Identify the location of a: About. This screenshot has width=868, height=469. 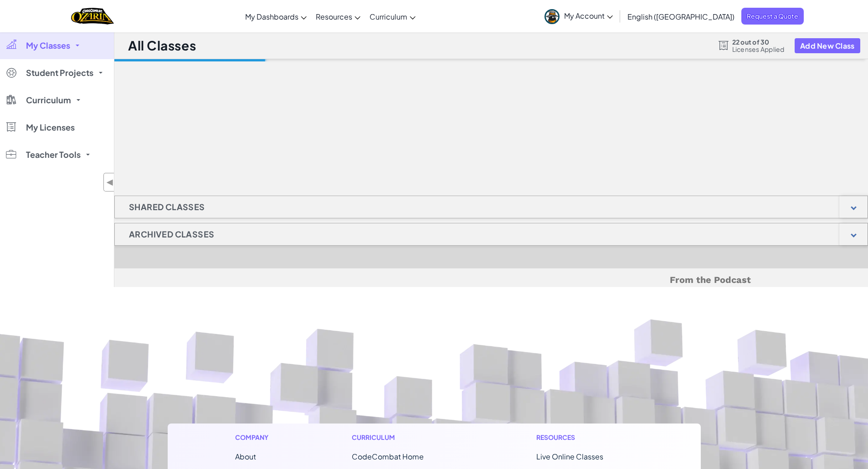
(245, 457).